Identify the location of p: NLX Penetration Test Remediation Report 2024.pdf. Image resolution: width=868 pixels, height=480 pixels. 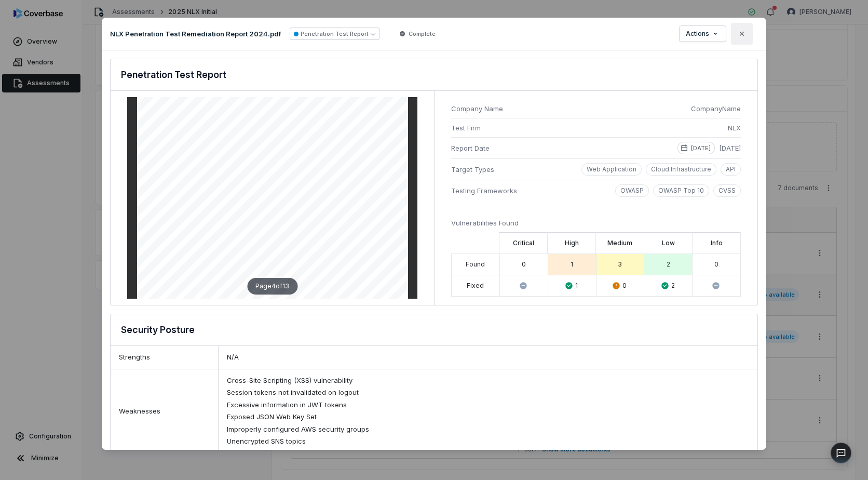
(195, 34).